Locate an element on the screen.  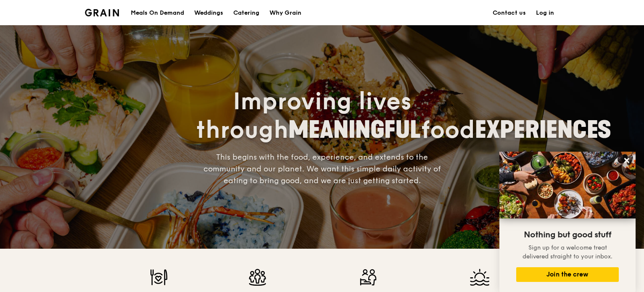
span: Sign up for a welcome treat delivered straight to your inbox. is located at coordinates (568, 252).